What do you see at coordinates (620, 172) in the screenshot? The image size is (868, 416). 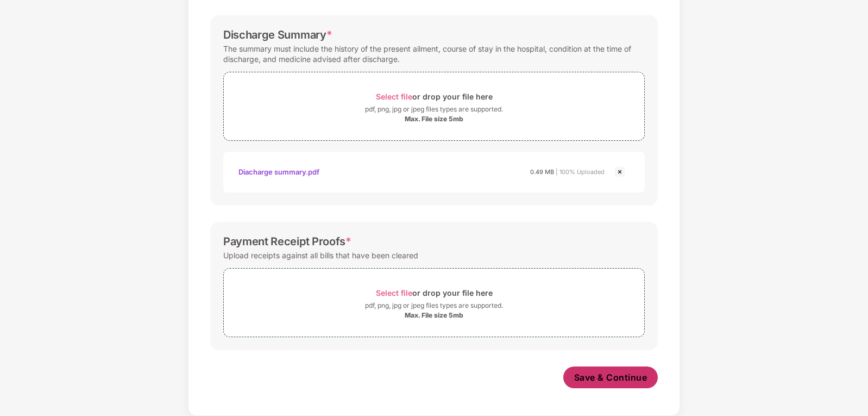 I see `img: svg+xml;base64,PHN2ZyBpZD0iQ3Jvc3MtMjR4MjQiIHhtbG5zPSJodHRwOi8vd3d3LnczLm9yZy8yMDAwL3N2ZyIgd2lkdG...` at bounding box center [620, 172].